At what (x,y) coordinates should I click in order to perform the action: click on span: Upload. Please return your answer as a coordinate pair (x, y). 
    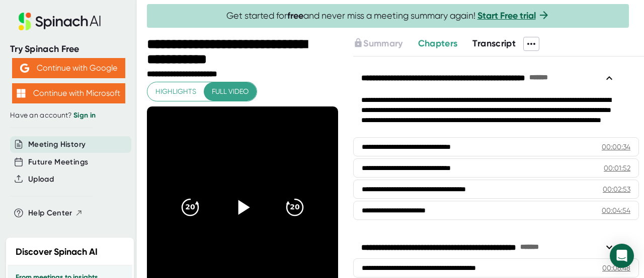
    Looking at the image, I should click on (40, 179).